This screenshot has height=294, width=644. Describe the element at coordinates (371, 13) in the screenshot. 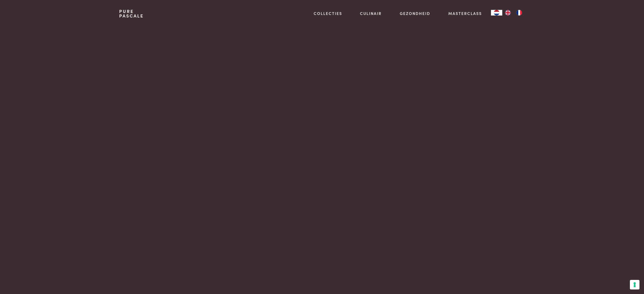

I see `a: Culinair` at that location.